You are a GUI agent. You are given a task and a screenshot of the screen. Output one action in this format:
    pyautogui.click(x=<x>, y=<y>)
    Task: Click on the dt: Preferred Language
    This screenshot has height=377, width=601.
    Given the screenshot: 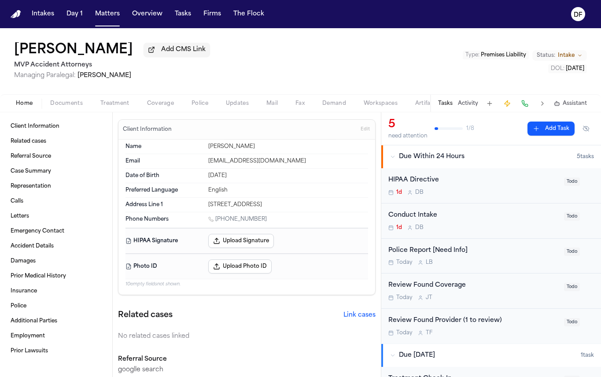 What is the action you would take?
    pyautogui.click(x=164, y=190)
    